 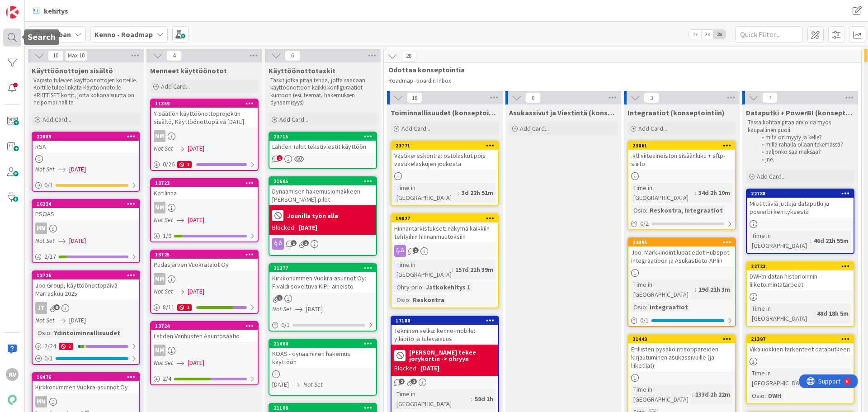 What do you see at coordinates (805, 160) in the screenshot?
I see `li: jne.` at bounding box center [805, 160].